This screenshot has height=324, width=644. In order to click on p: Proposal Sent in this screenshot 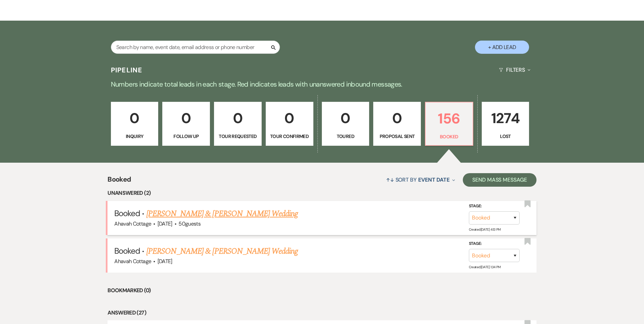, I will do `click(397, 136)`.